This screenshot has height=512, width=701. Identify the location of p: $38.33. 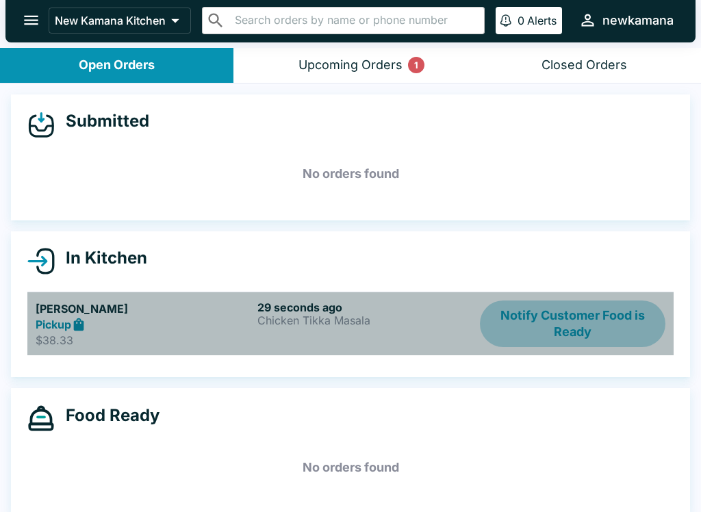
(144, 340).